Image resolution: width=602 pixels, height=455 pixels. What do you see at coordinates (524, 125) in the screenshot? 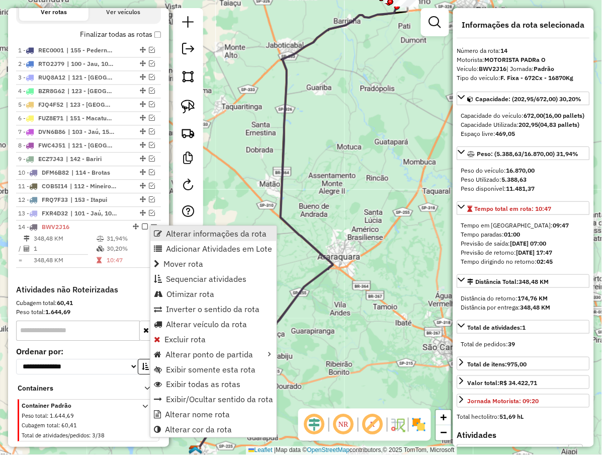
I see `div: Capacidade: (202,95/672,00) 30,20%` at bounding box center [524, 125].